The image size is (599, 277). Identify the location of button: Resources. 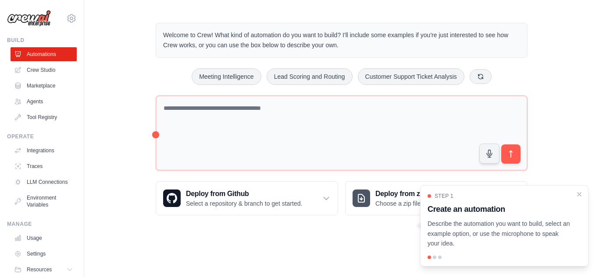
(43, 270).